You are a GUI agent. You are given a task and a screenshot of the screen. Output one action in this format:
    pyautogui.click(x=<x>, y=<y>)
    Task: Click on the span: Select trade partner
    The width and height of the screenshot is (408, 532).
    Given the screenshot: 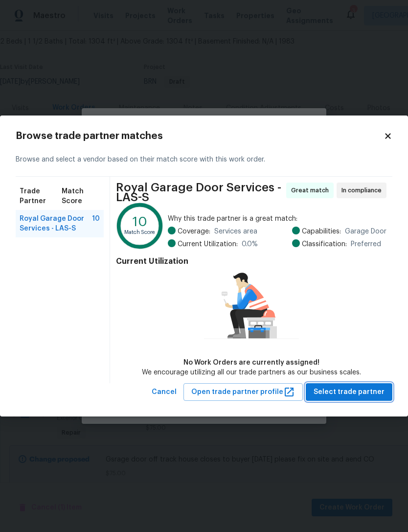 What is the action you would take?
    pyautogui.click(x=349, y=392)
    